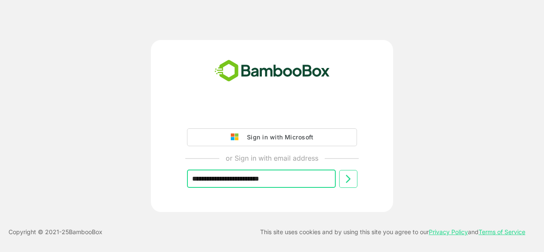 This screenshot has width=544, height=252. Describe the element at coordinates (237, 137) in the screenshot. I see `img: google` at that location.